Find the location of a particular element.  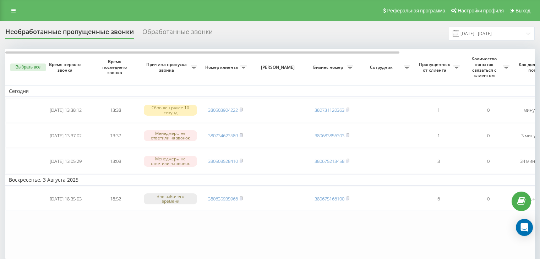

td: 18:52 is located at coordinates (115, 199).